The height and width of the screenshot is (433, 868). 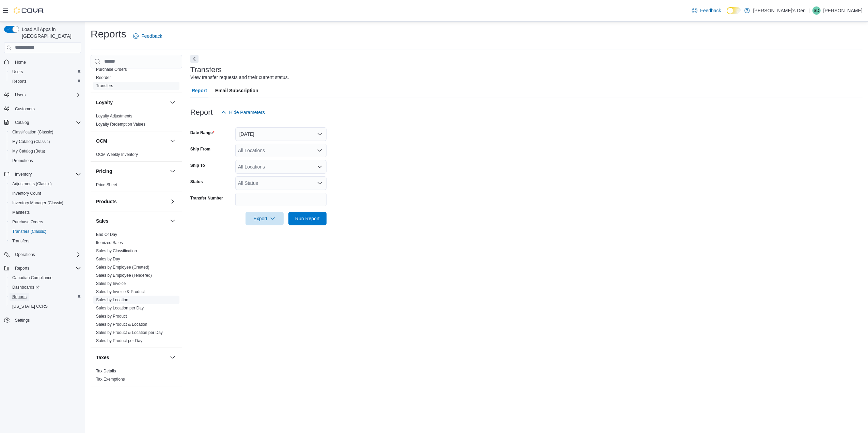 What do you see at coordinates (32, 184) in the screenshot?
I see `a: Adjustments (Classic)` at bounding box center [32, 184].